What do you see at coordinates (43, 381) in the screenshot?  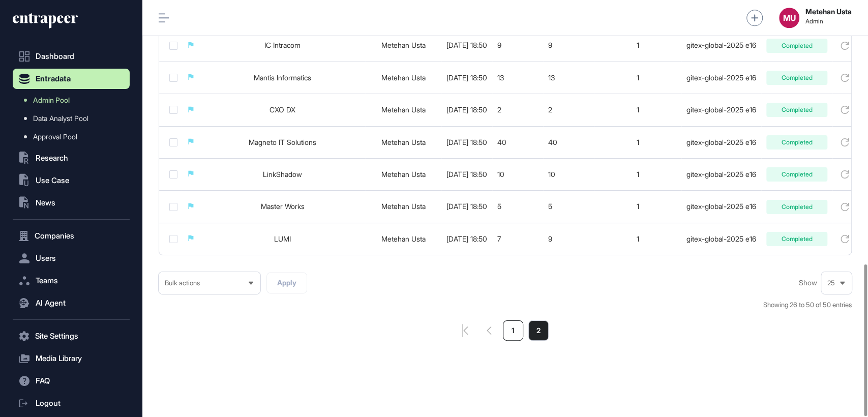 I see `span: FAQ` at bounding box center [43, 381].